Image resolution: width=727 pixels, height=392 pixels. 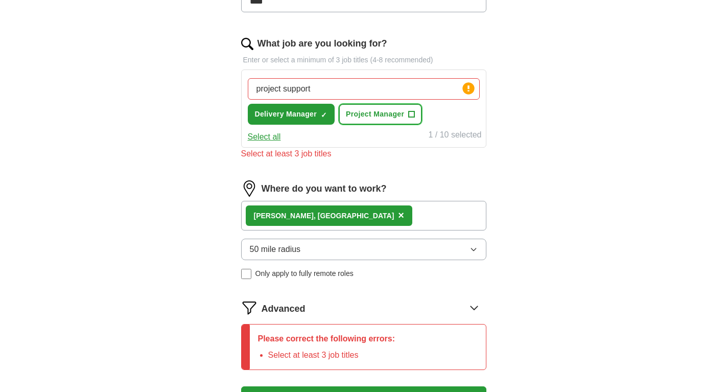 What do you see at coordinates (331, 355) in the screenshot?
I see `li: Select at least 3 job titles` at bounding box center [331, 355].